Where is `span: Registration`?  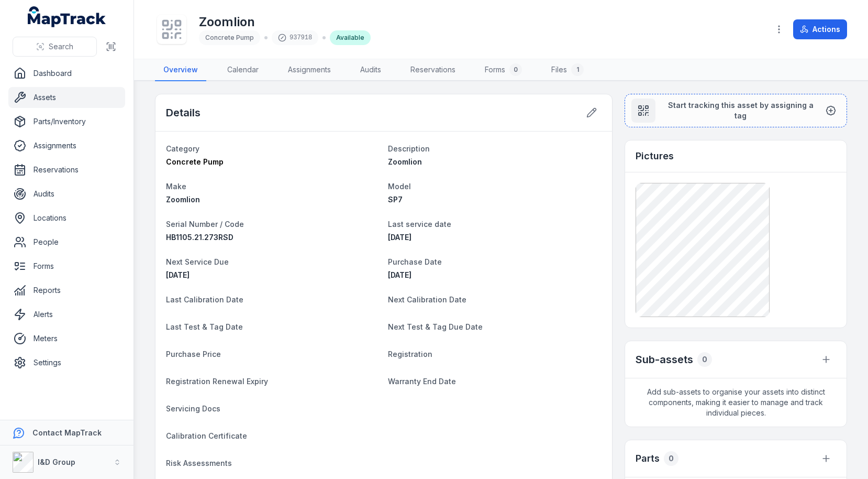 span: Registration is located at coordinates (409, 353).